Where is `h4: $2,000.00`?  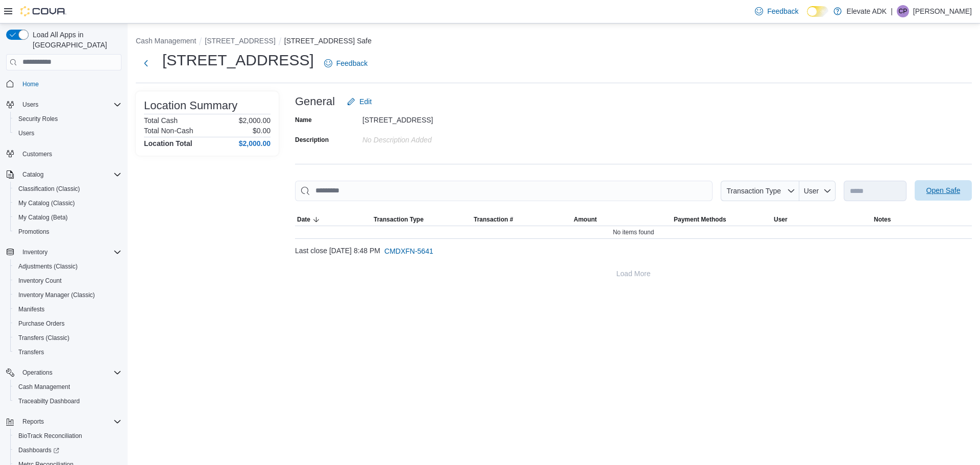
h4: $2,000.00 is located at coordinates (255, 143).